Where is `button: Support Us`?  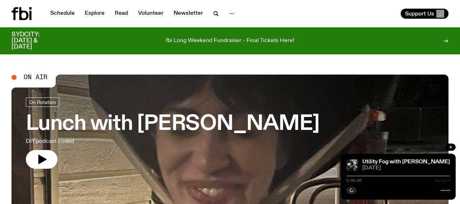 button: Support Us is located at coordinates (425, 14).